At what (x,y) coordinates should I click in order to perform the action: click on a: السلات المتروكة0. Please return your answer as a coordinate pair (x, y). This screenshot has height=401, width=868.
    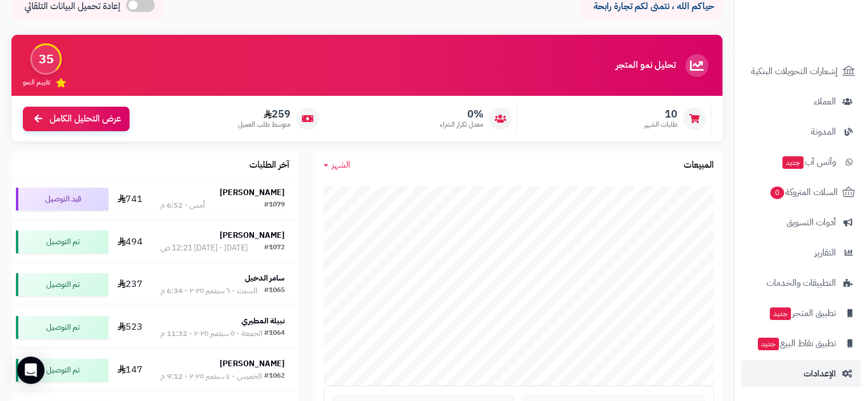
    Looking at the image, I should click on (801, 192).